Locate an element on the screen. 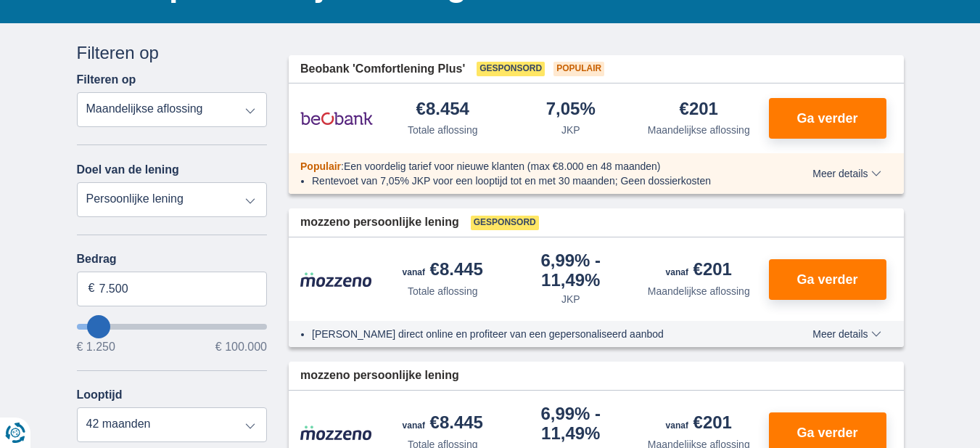 The height and width of the screenshot is (448, 980). span: Beobank 'Comfortlening Plus' is located at coordinates (382, 69).